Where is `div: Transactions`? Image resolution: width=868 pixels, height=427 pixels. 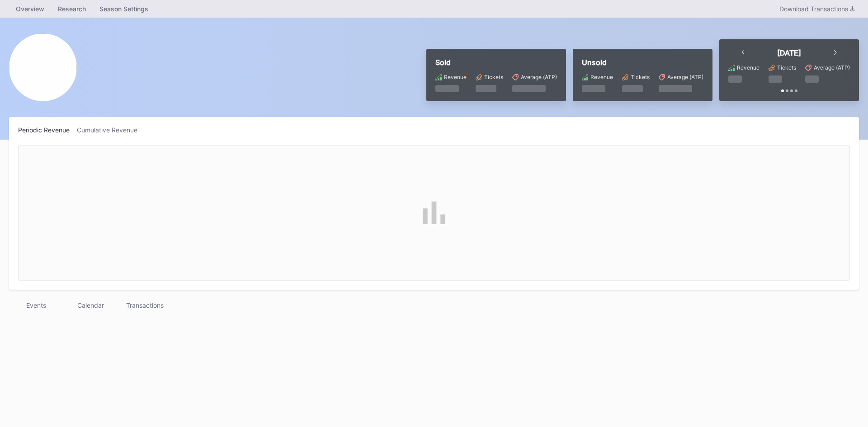 div: Transactions is located at coordinates (145, 305).